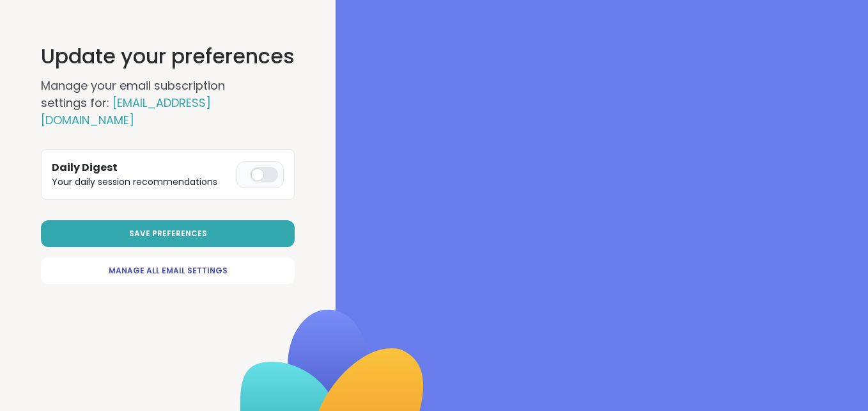 The image size is (868, 411). Describe the element at coordinates (167, 234) in the screenshot. I see `button: Save Preferences` at that location.